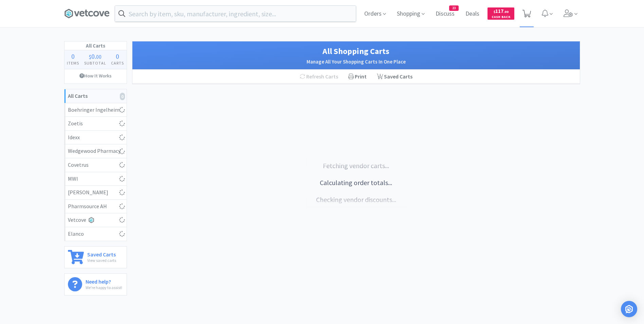 This screenshot has width=644, height=324. What do you see at coordinates (319, 77) in the screenshot?
I see `div: Refresh Carts` at bounding box center [319, 77].